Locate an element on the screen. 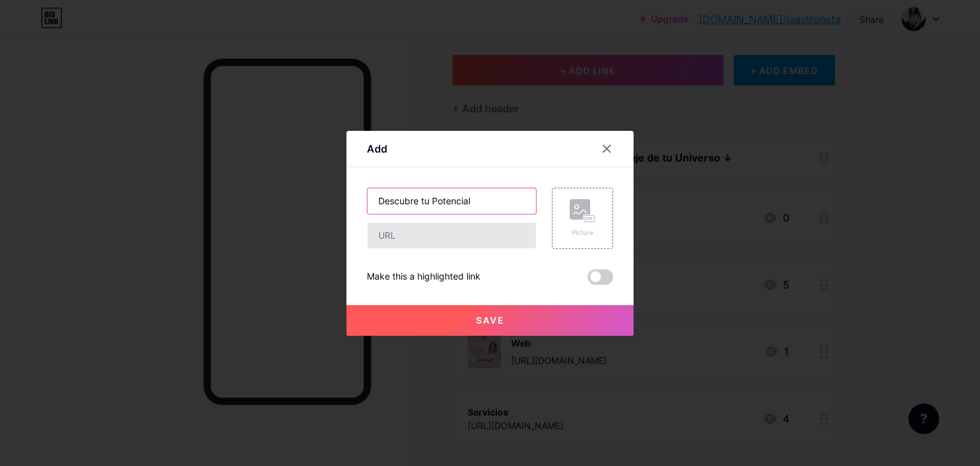 The image size is (980, 466). input: Title is located at coordinates (452, 201).